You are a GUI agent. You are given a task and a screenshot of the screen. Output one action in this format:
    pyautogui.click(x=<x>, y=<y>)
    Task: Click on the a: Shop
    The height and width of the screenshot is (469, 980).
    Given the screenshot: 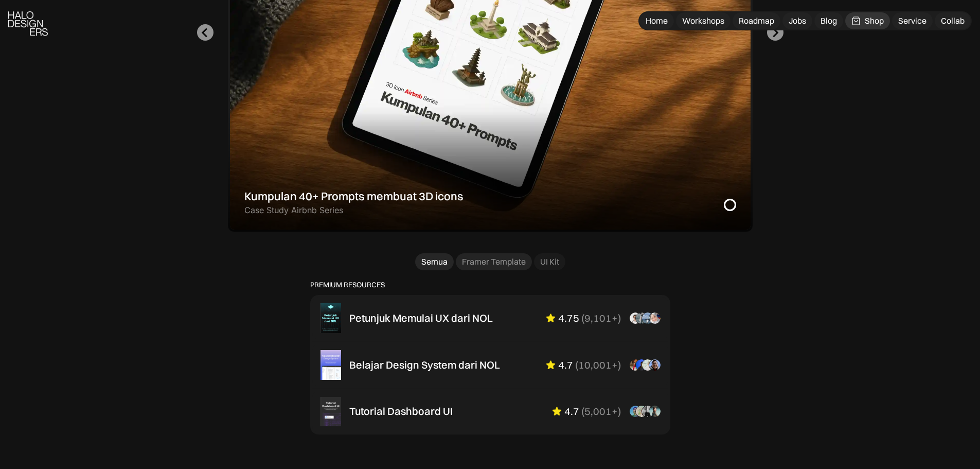 What is the action you would take?
    pyautogui.click(x=867, y=20)
    